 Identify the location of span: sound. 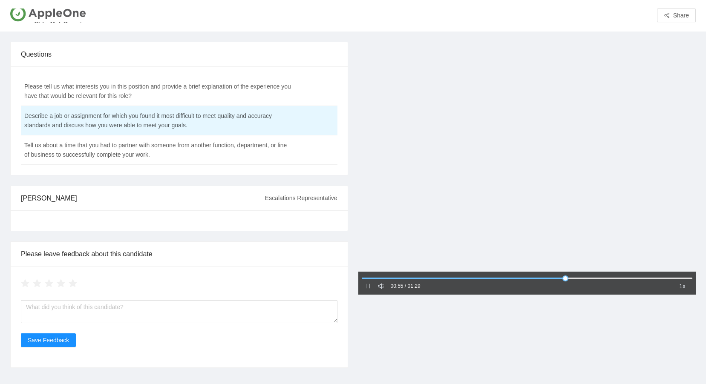
(381, 286).